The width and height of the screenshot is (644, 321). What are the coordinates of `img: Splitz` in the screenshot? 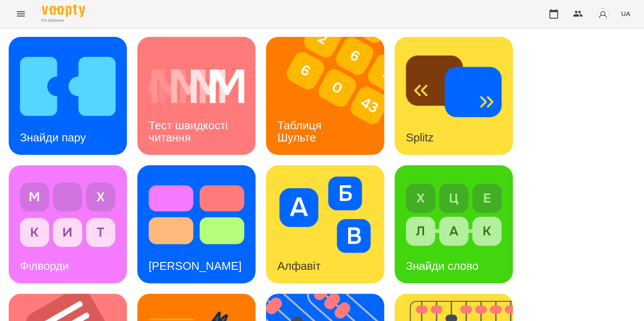 It's located at (454, 87).